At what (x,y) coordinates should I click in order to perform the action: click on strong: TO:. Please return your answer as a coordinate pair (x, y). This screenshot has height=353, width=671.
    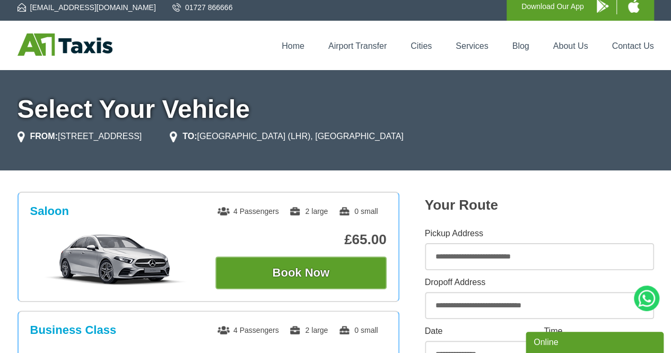
    Looking at the image, I should click on (189, 136).